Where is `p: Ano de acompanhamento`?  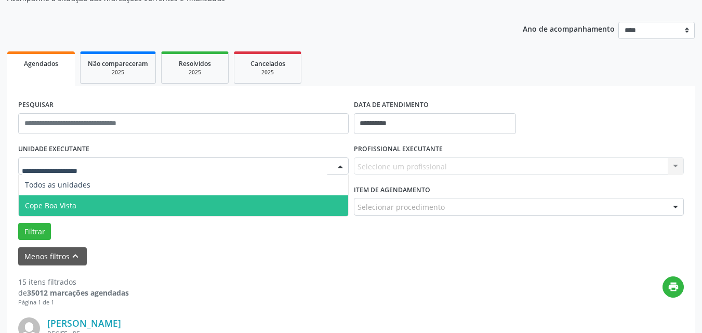
p: Ano de acompanhamento is located at coordinates (568, 28).